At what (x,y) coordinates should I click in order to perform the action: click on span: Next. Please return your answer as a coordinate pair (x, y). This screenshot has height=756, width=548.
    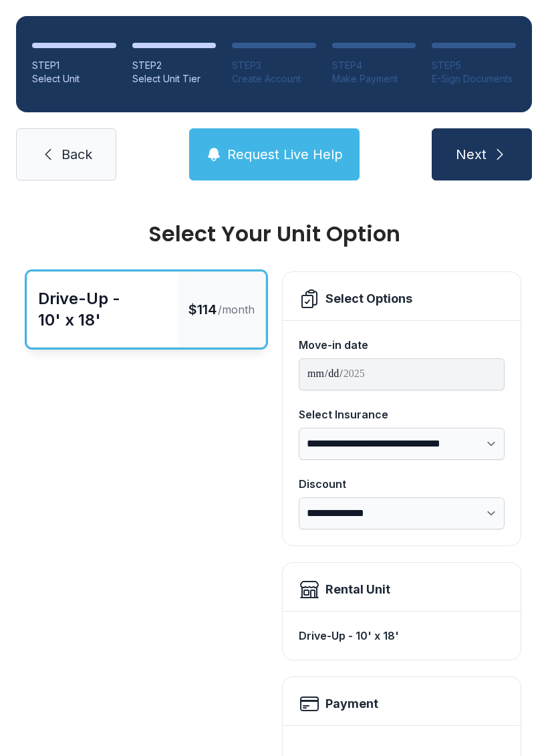
    Looking at the image, I should click on (471, 155).